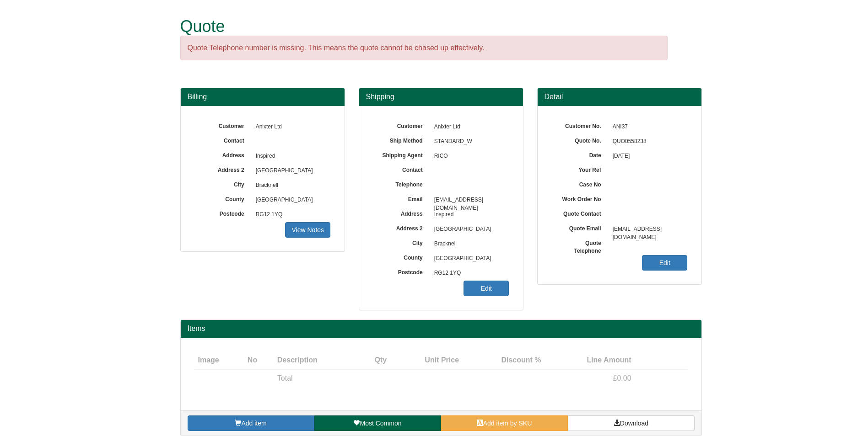 Image resolution: width=868 pixels, height=436 pixels. What do you see at coordinates (579, 227) in the screenshot?
I see `label: Quote Email` at bounding box center [579, 227].